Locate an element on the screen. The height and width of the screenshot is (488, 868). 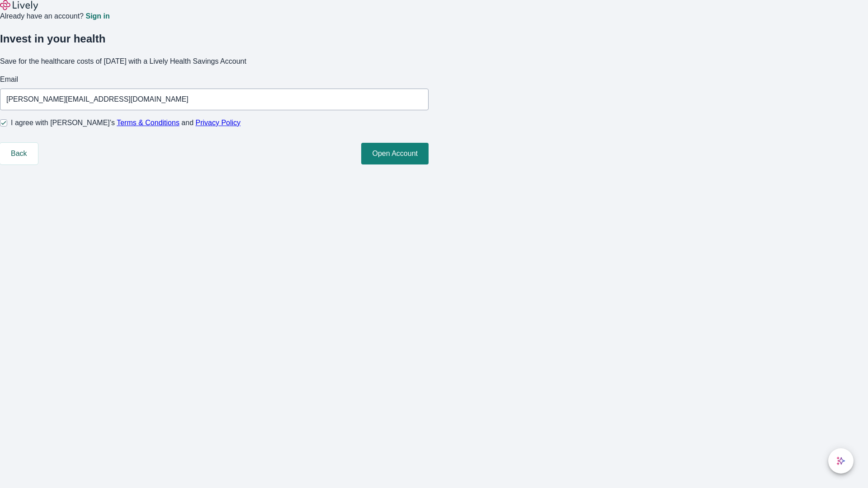
div: Sign in is located at coordinates (97, 17).